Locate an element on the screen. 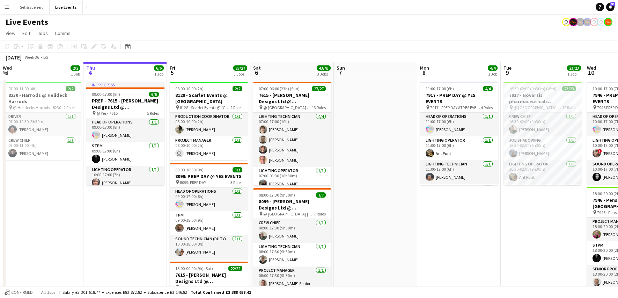 The image size is (618, 298). span: 3/3 is located at coordinates (238, 169).